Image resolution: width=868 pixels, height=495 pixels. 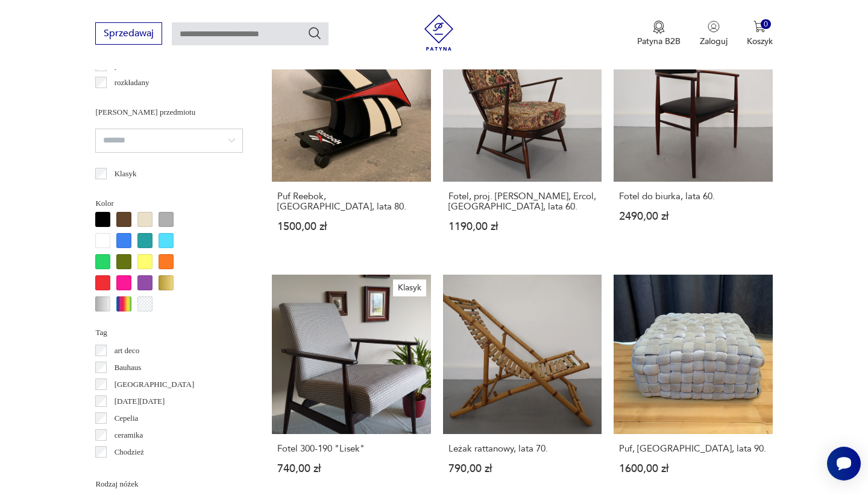 I want to click on p: Klasyk, so click(x=125, y=174).